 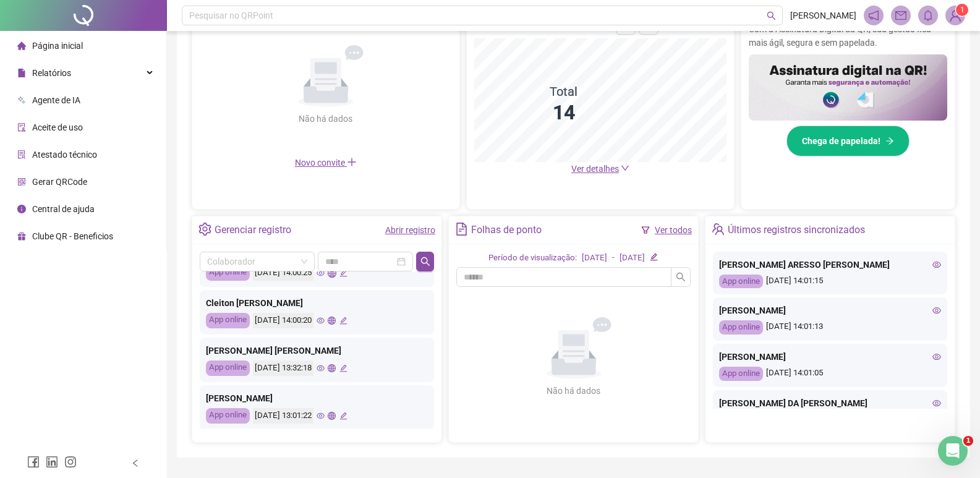 What do you see at coordinates (253, 230) in the screenshot?
I see `div: Gerenciar registro` at bounding box center [253, 230].